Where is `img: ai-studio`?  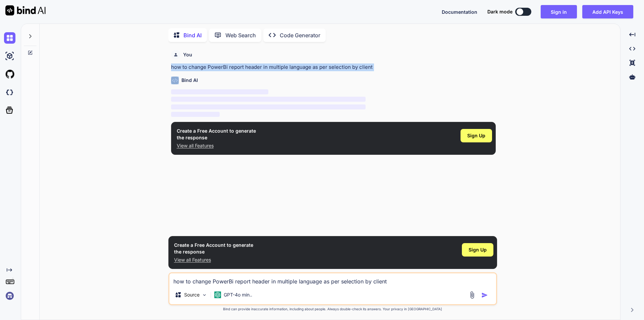 img: ai-studio is located at coordinates (10, 56).